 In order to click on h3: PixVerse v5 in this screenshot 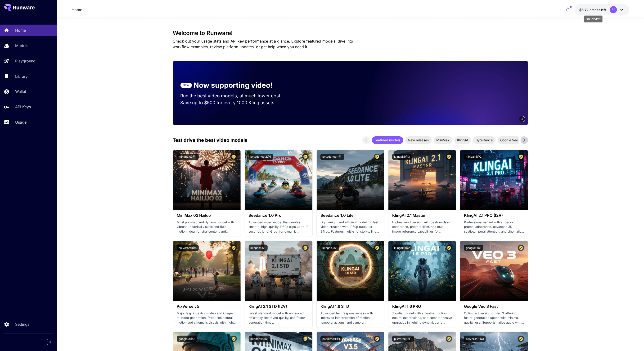, I will do `click(207, 306)`.